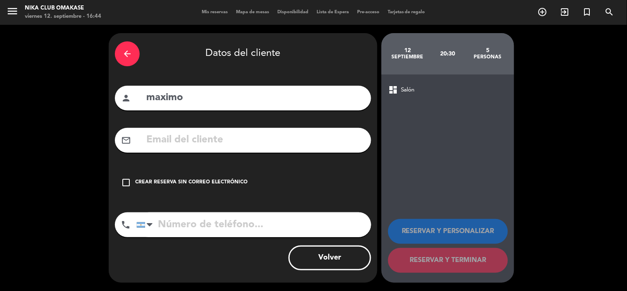 The image size is (627, 291). Describe the element at coordinates (215, 12) in the screenshot. I see `span: Mis reservas` at that location.